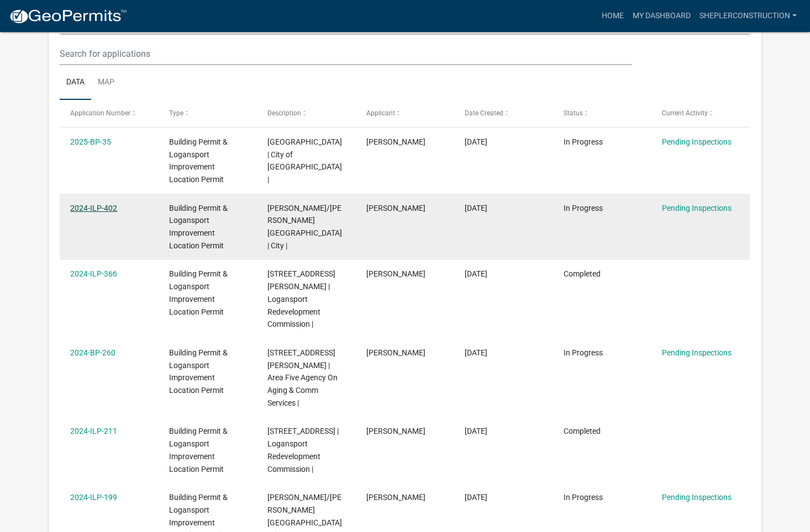  Describe the element at coordinates (94, 431) in the screenshot. I see `a: 2024-ILP-211` at that location.